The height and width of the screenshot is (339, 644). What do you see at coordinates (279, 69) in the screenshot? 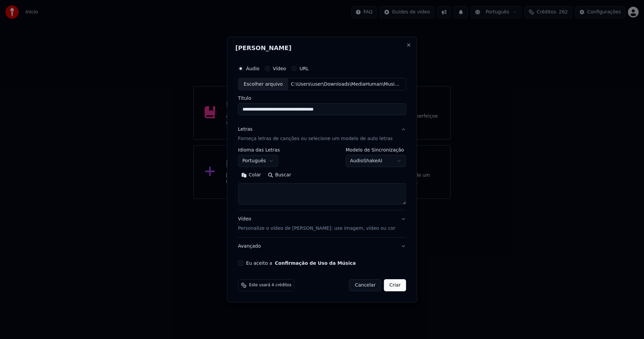
I see `label: Vídeo` at bounding box center [279, 69].